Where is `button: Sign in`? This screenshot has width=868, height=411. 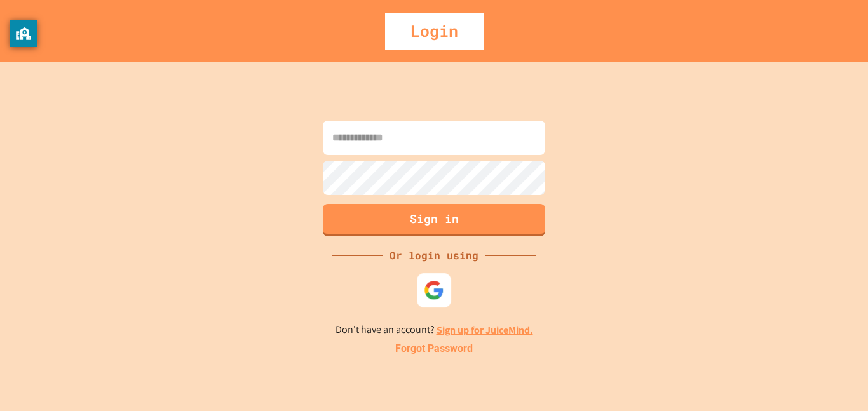
button: Sign in is located at coordinates (434, 220).